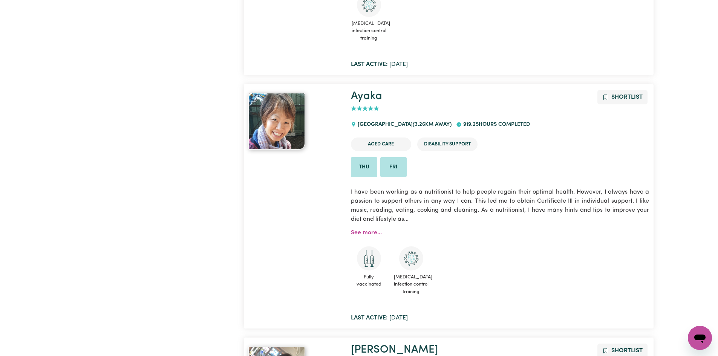 This screenshot has width=718, height=356. Describe the element at coordinates (623, 97) in the screenshot. I see `button: Add to shortlist` at that location.